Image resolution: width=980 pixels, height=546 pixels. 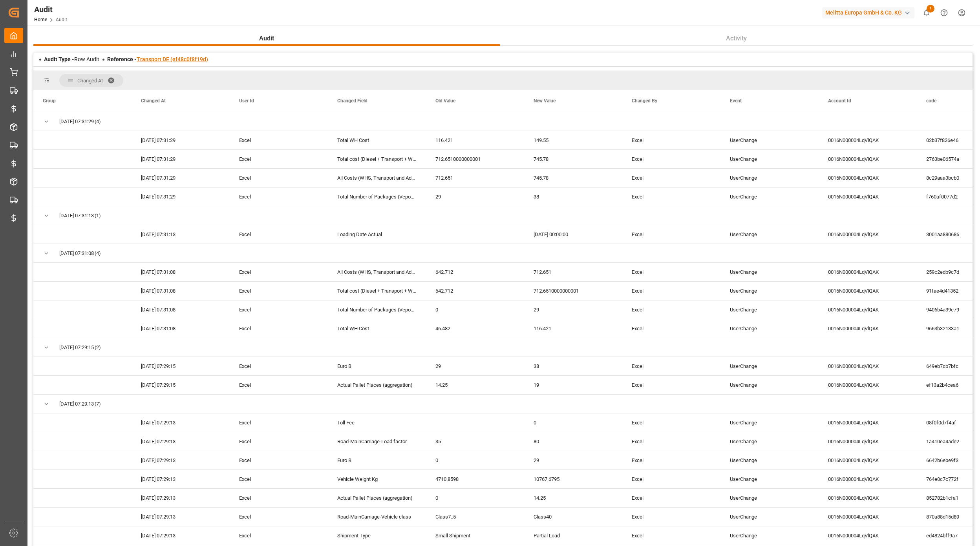 What do you see at coordinates (736, 101) in the screenshot?
I see `span: Event` at bounding box center [736, 101].